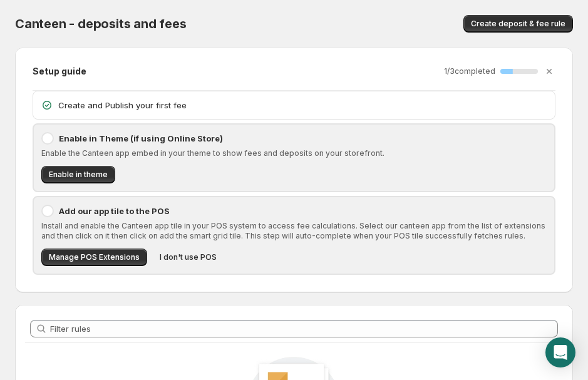  I want to click on p: Add our app tile to the POS, so click(302, 211).